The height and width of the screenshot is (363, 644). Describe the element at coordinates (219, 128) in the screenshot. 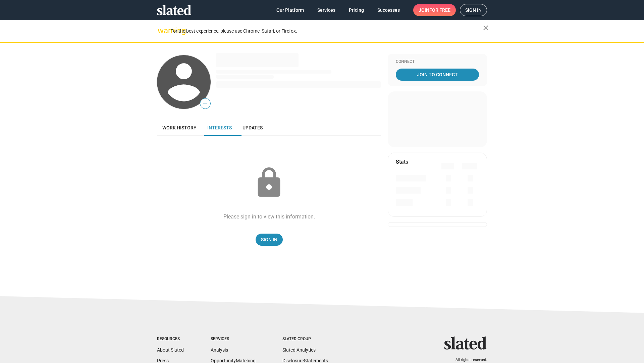

I see `span: Interests` at that location.